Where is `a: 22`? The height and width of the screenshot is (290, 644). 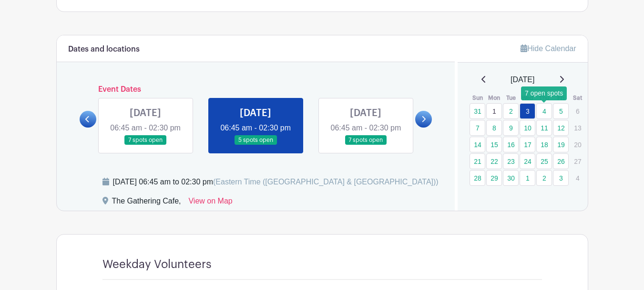
a: 22 is located at coordinates (494, 161).